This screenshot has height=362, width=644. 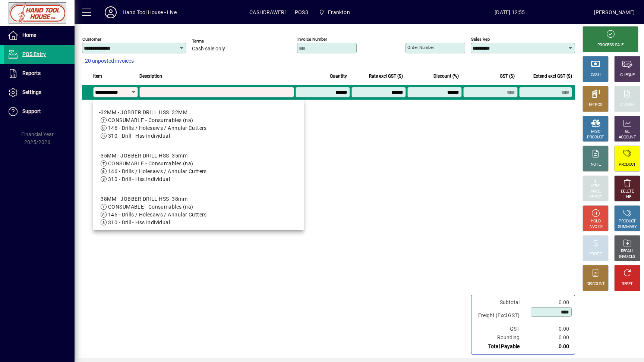 I want to click on td: Freight (Excl GST), so click(x=500, y=316).